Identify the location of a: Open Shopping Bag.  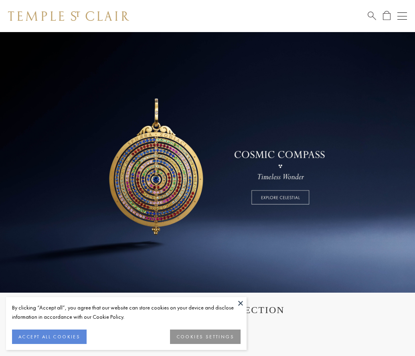
(387, 16).